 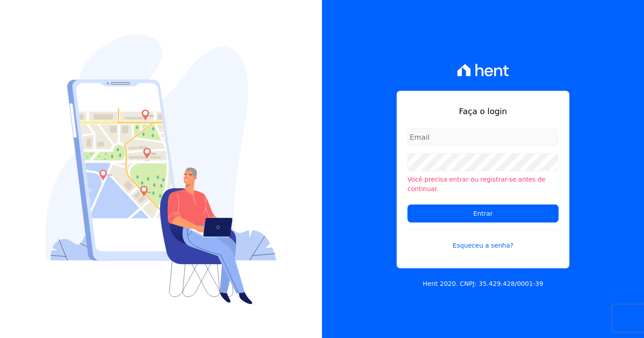 I want to click on p: Hent 2020. CNPJ: 35.429.428/0001-39, so click(x=483, y=284).